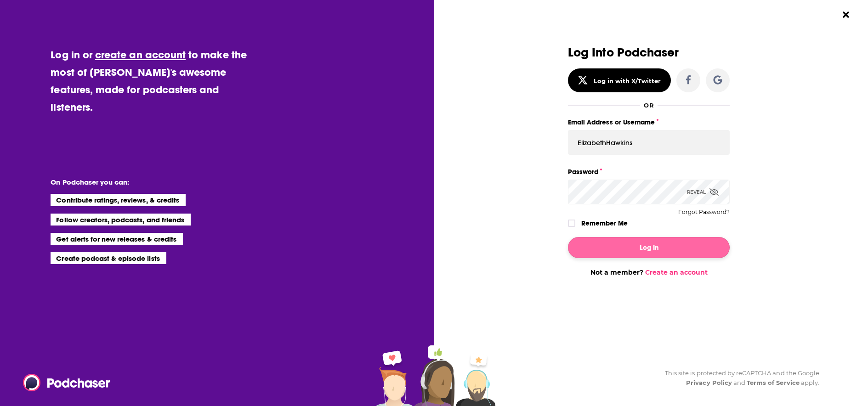 Image resolution: width=868 pixels, height=406 pixels. Describe the element at coordinates (649, 248) in the screenshot. I see `button: Log In` at that location.